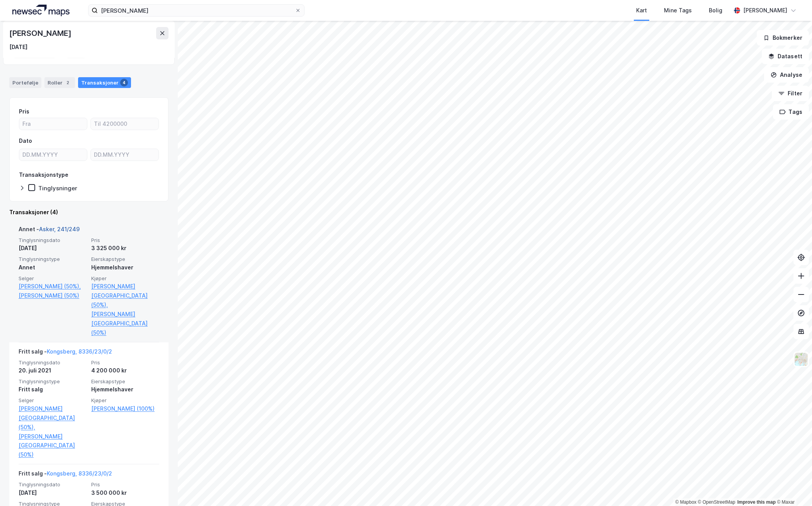 Image resolution: width=812 pixels, height=506 pixels. Describe the element at coordinates (790, 93) in the screenshot. I see `button: Filter` at that location.